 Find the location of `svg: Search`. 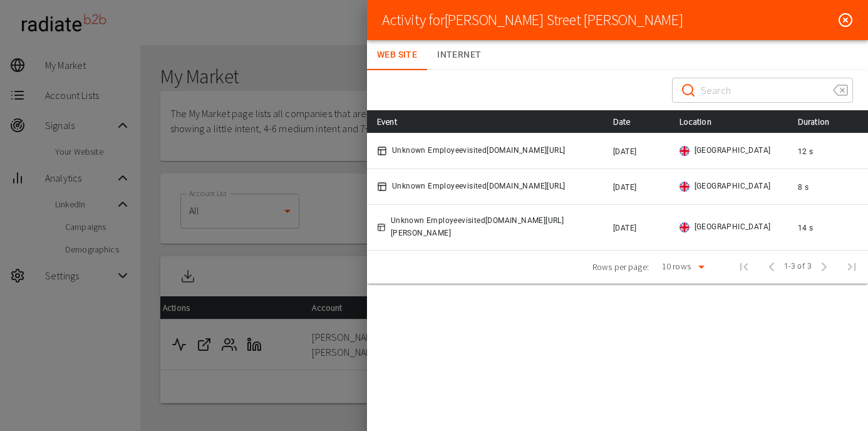

svg: Search is located at coordinates (689, 90).